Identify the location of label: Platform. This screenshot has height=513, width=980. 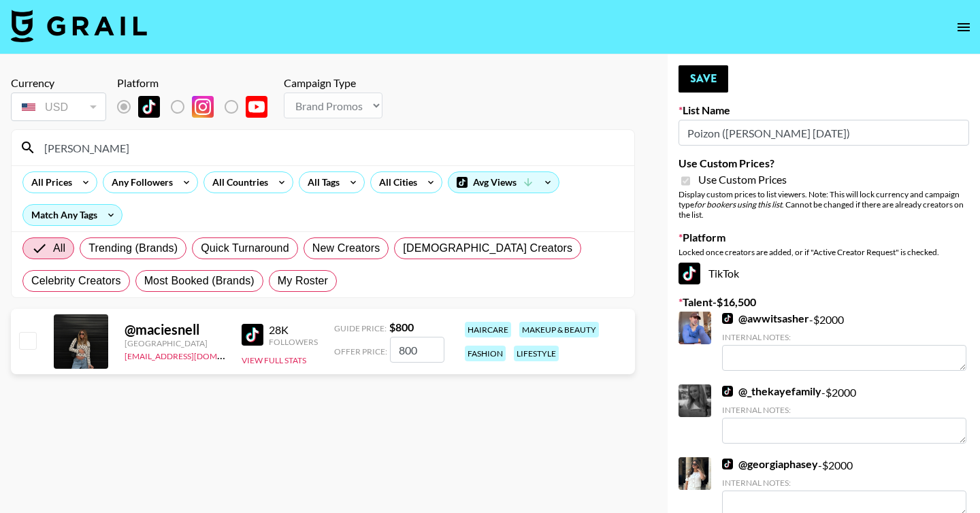
(823, 237).